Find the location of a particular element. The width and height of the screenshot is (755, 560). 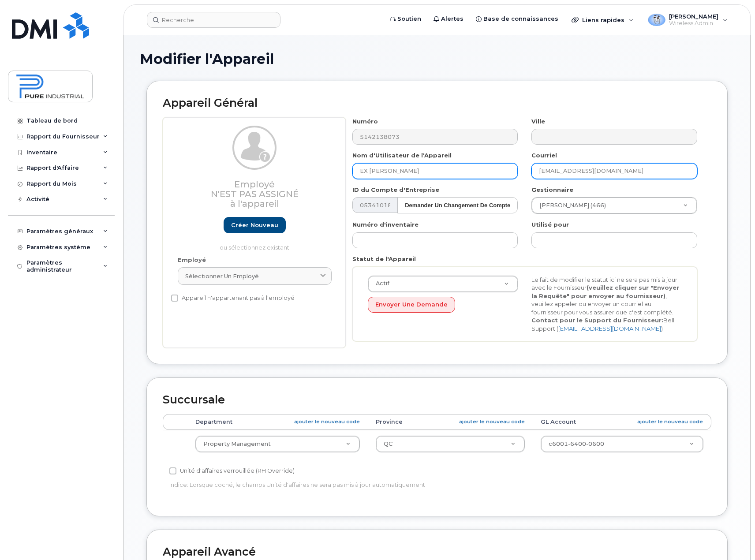

label: ID du Compte d'Entreprise is located at coordinates (395, 189).